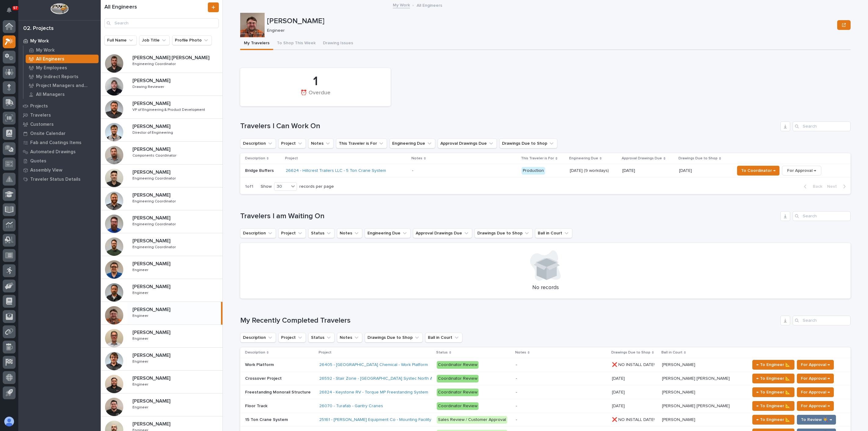 This screenshot has height=431, width=868. Describe the element at coordinates (62, 85) in the screenshot. I see `a: Project Managers and Engineers` at that location.